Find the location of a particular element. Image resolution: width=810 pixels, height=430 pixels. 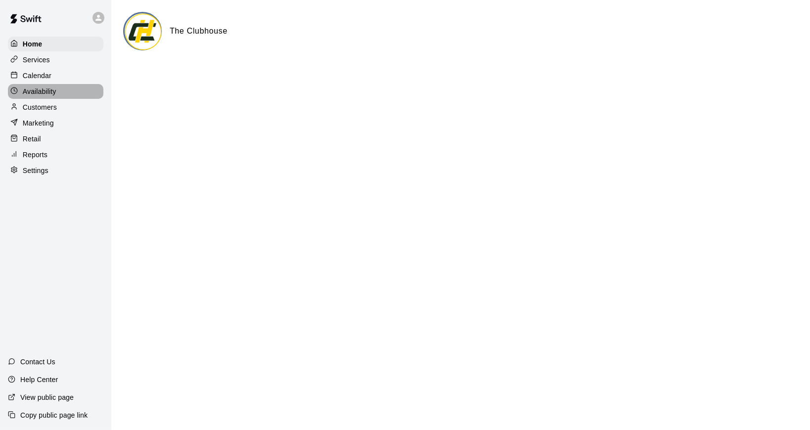

p: Home is located at coordinates (33, 44).